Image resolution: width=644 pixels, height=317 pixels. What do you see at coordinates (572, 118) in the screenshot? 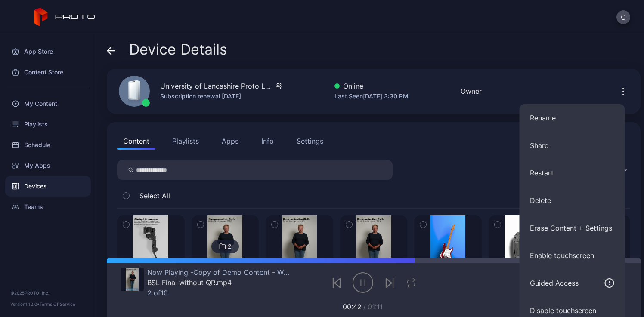
I see `button: Rename` at bounding box center [572, 118].